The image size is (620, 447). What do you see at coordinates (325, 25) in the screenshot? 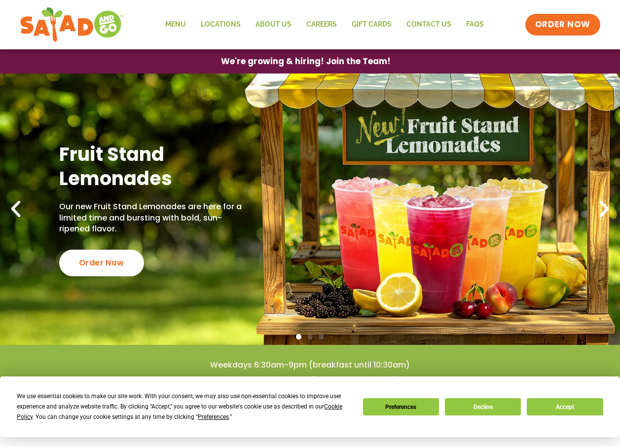
I see `nav: Menu` at bounding box center [325, 25].